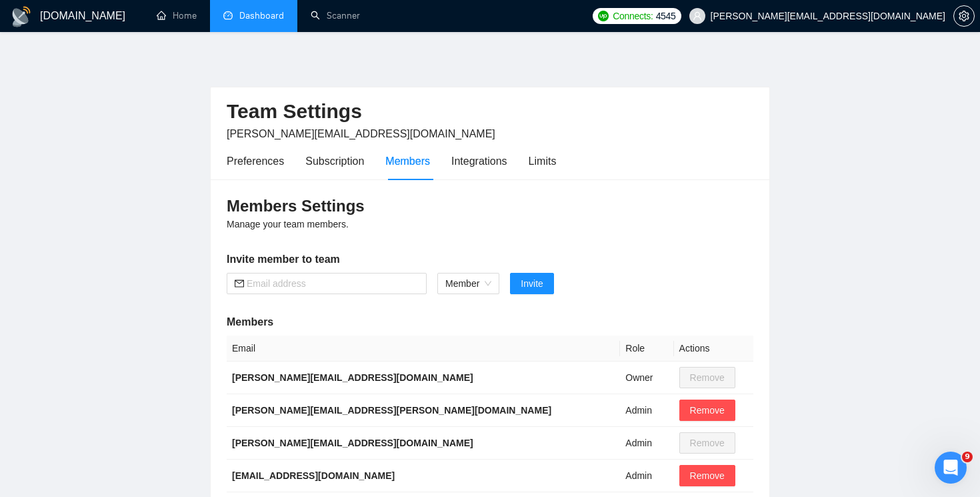 The height and width of the screenshot is (497, 980). I want to click on div: Members, so click(407, 161).